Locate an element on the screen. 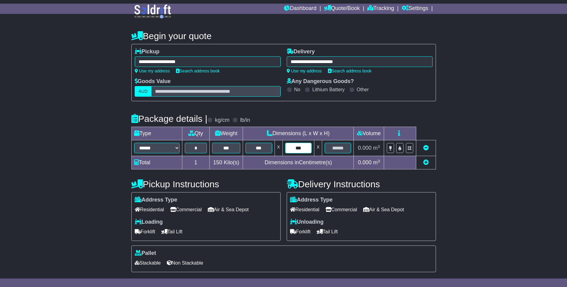 The image size is (567, 287). h4: Pickup Instructions is located at coordinates (206, 184).